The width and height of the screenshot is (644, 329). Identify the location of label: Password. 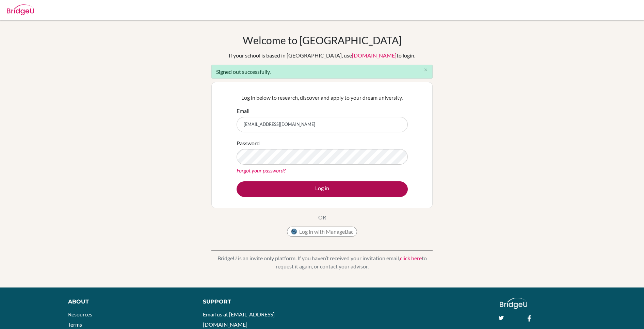
(248, 143).